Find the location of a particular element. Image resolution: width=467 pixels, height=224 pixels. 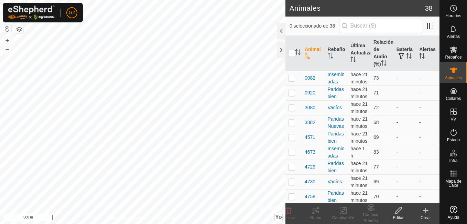

input: Buscar (S) is located at coordinates (381, 26).